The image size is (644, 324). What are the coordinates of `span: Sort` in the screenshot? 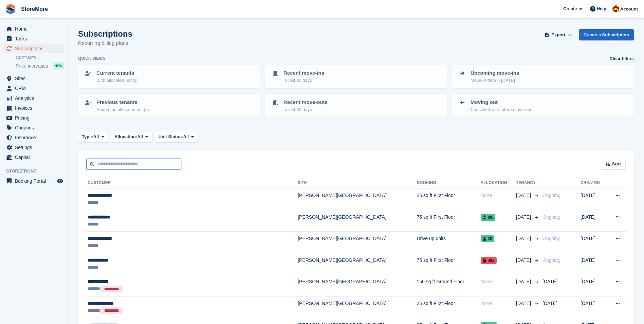 It's located at (617, 164).